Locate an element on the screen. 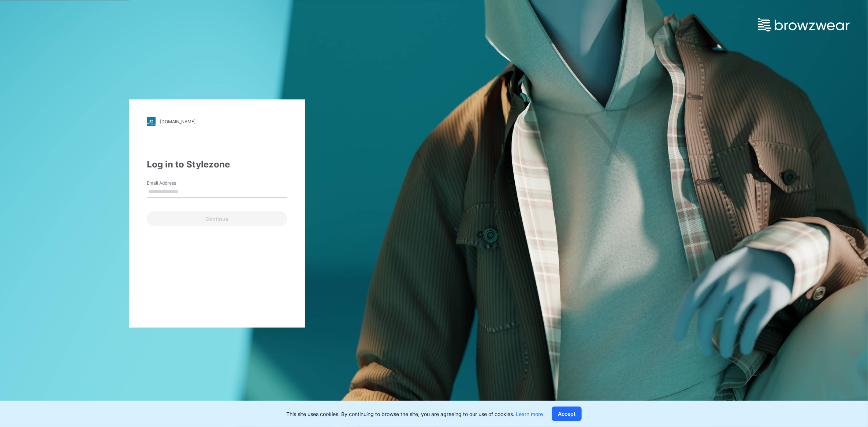  button: Accept is located at coordinates (566, 414).